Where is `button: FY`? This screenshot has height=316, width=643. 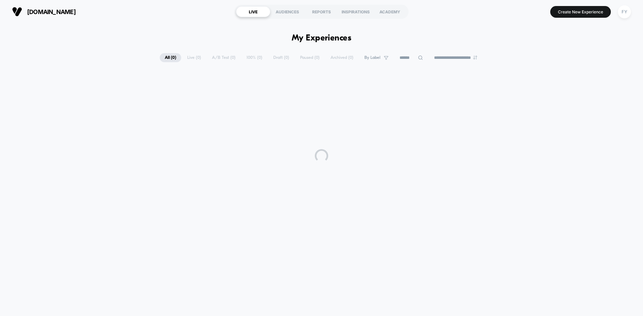
button: FY is located at coordinates (624, 12).